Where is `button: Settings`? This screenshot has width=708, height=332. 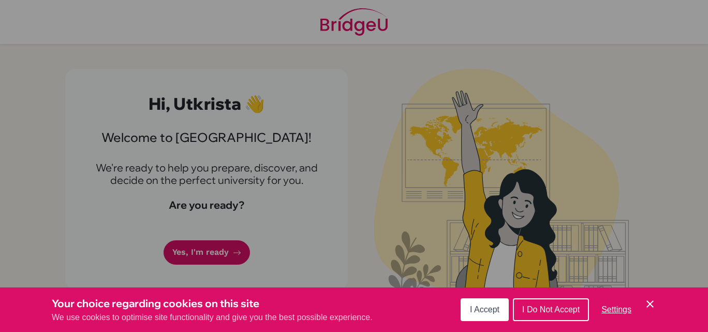
button: Settings is located at coordinates (616, 309).